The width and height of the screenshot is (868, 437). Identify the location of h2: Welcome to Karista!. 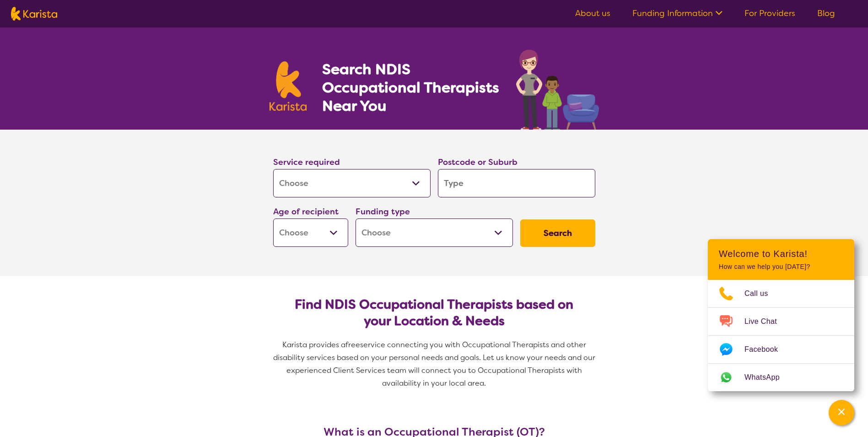
(781, 254).